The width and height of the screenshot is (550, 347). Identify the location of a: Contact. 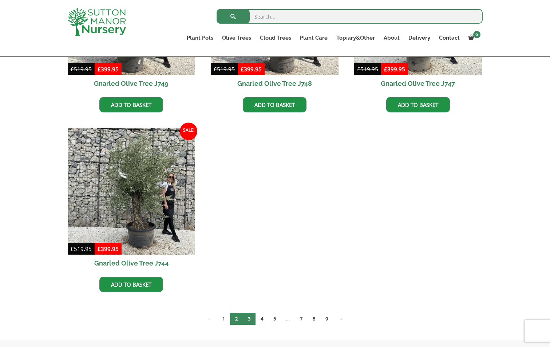
(449, 38).